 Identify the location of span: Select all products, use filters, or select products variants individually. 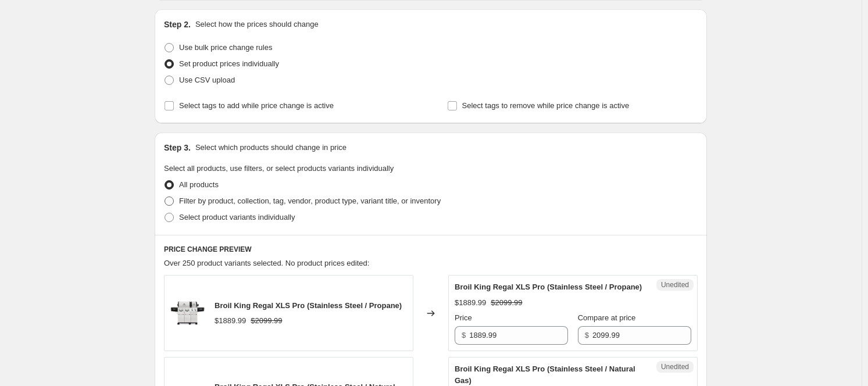
(279, 168).